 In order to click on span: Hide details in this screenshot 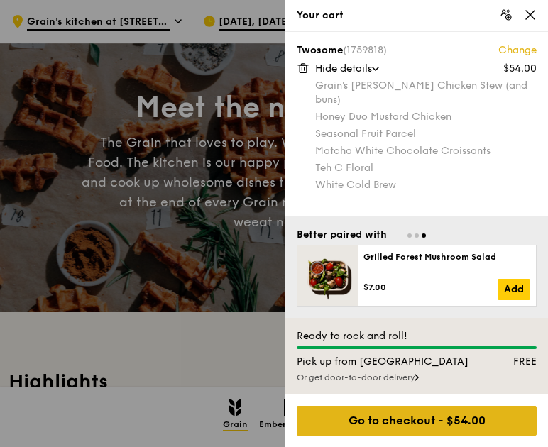, I will do `click(343, 68)`.